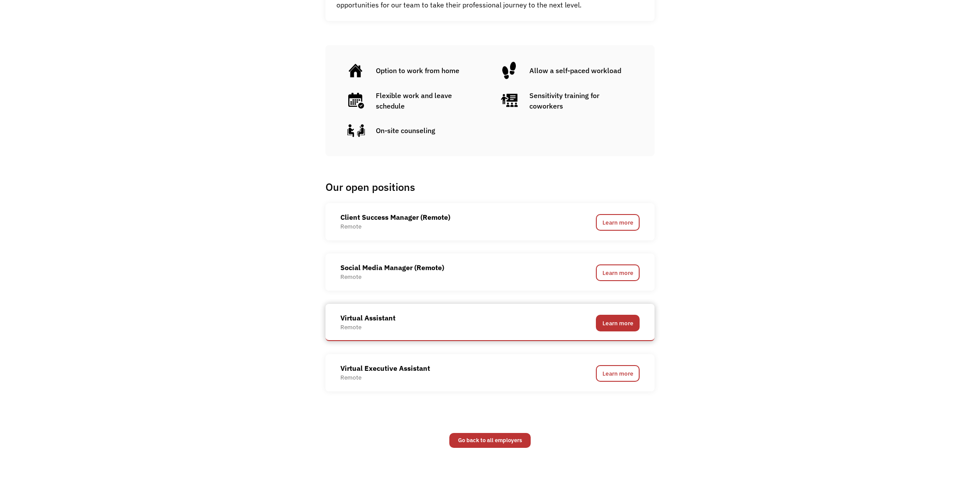 The height and width of the screenshot is (482, 980). What do you see at coordinates (575, 70) in the screenshot?
I see `div: Allow a self-paced workload` at bounding box center [575, 70].